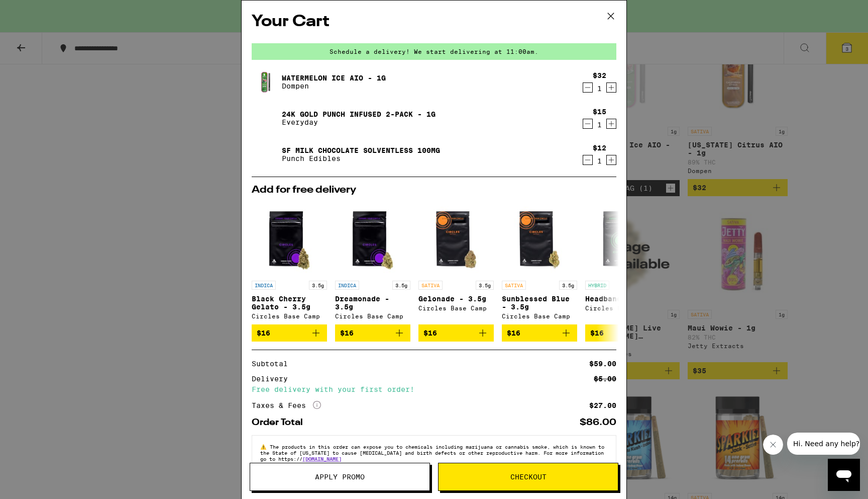  Describe the element at coordinates (599, 148) in the screenshot. I see `div: $12` at that location.